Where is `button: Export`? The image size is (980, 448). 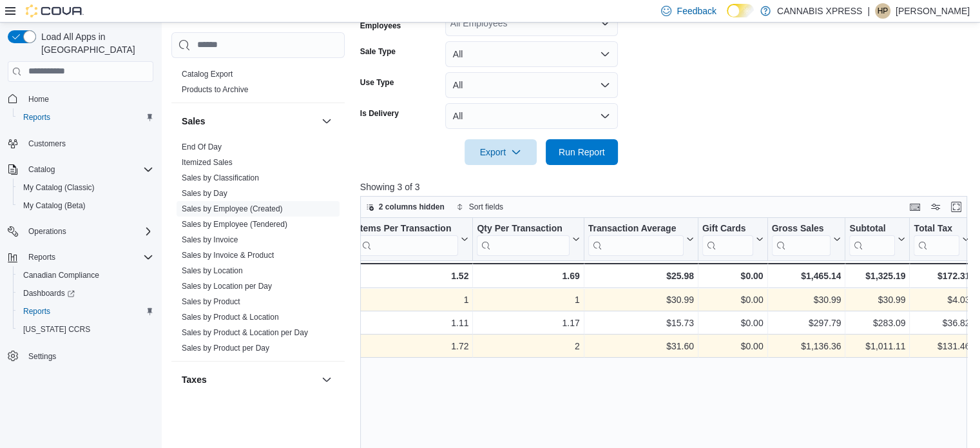 button: Export is located at coordinates (500, 152).